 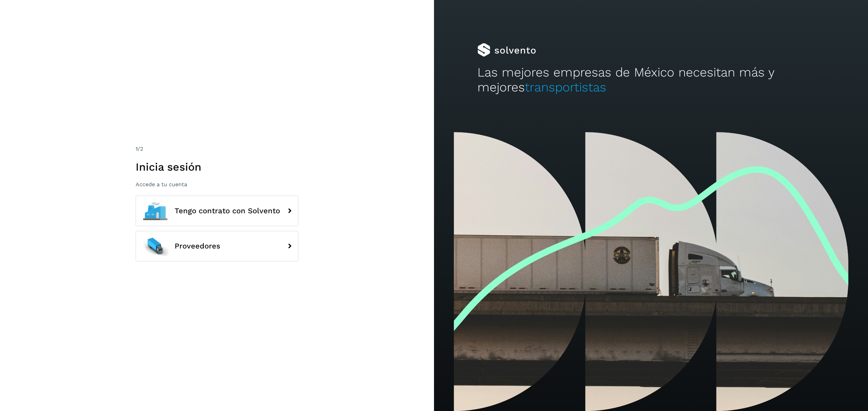 I want to click on span: transportistas, so click(x=565, y=87).